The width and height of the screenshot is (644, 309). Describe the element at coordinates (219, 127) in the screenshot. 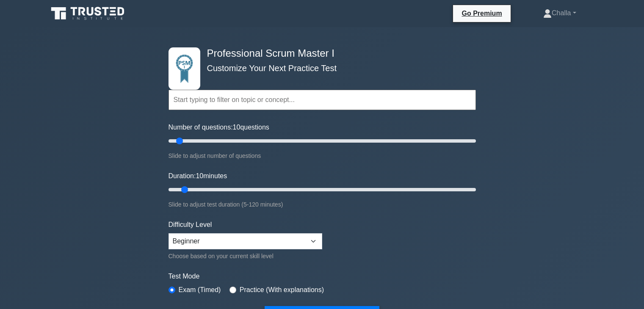

I see `label: Number of questions: questions` at that location.